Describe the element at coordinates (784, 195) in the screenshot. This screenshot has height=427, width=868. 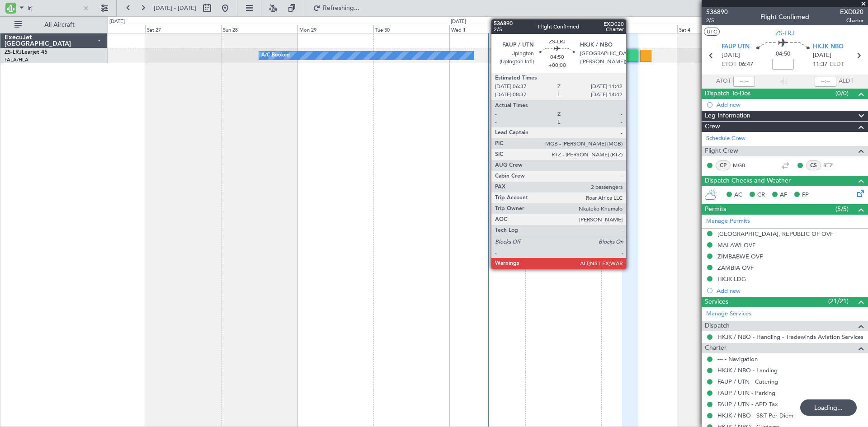
I see `span: AF` at that location.